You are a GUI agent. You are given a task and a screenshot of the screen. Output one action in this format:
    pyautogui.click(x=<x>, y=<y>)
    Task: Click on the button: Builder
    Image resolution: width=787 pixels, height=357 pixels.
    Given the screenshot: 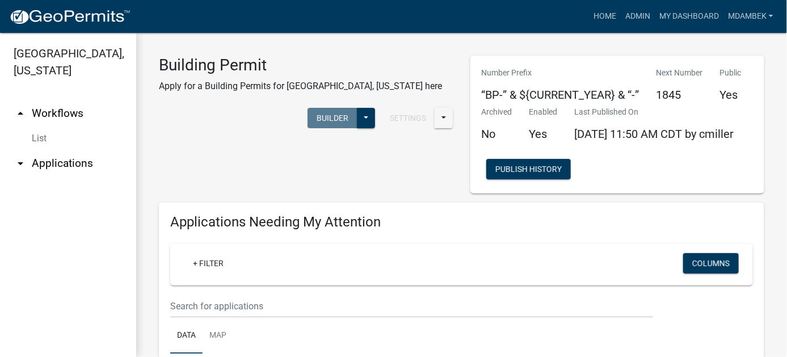 What is the action you would take?
    pyautogui.click(x=333, y=118)
    